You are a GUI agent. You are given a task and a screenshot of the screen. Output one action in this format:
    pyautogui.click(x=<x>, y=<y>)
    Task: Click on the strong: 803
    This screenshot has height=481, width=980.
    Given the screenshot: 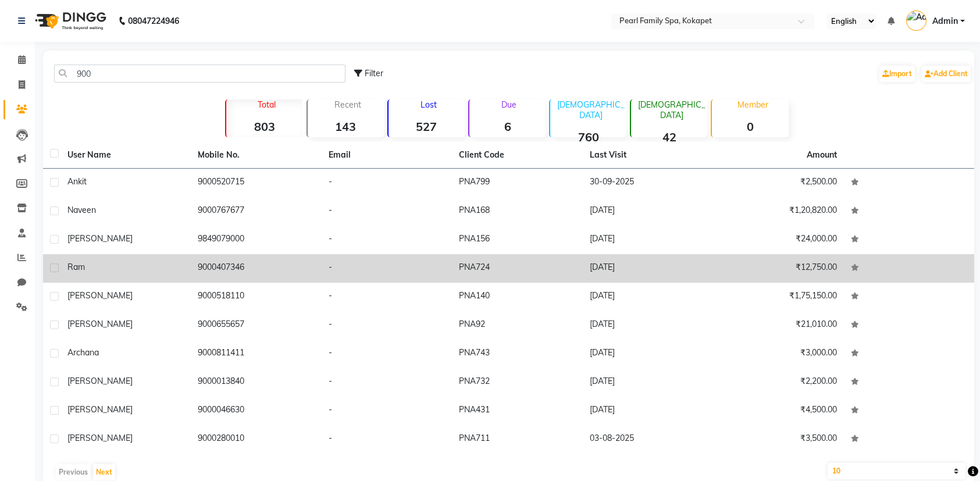 What is the action you would take?
    pyautogui.click(x=264, y=126)
    